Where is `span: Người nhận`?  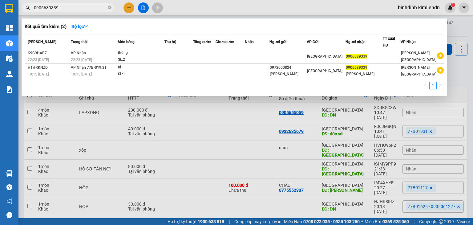 span: Người nhận is located at coordinates (355, 42).